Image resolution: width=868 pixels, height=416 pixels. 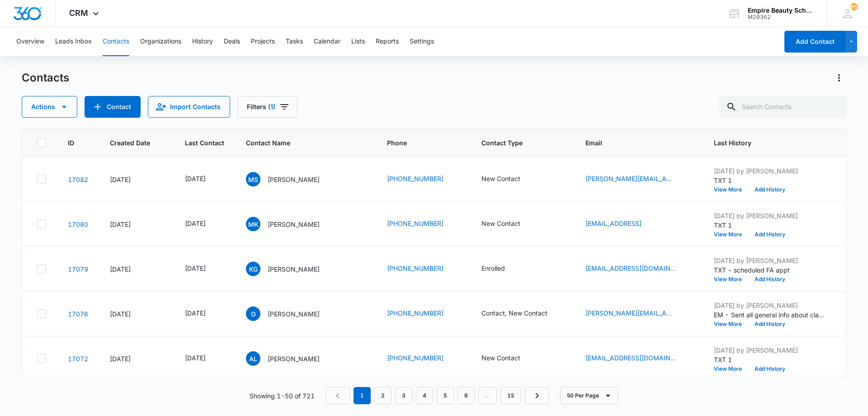 What do you see at coordinates (291, 179) in the screenshot?
I see `div: Contact Name - Molly Shannon - Select to Edit Field` at bounding box center [291, 179].